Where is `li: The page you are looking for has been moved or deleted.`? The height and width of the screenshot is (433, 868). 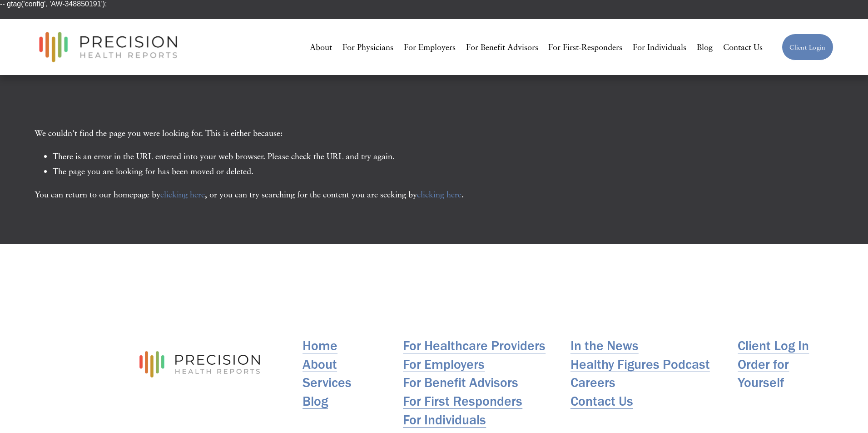 li: The page you are looking for has been moved or deleted. is located at coordinates (443, 171).